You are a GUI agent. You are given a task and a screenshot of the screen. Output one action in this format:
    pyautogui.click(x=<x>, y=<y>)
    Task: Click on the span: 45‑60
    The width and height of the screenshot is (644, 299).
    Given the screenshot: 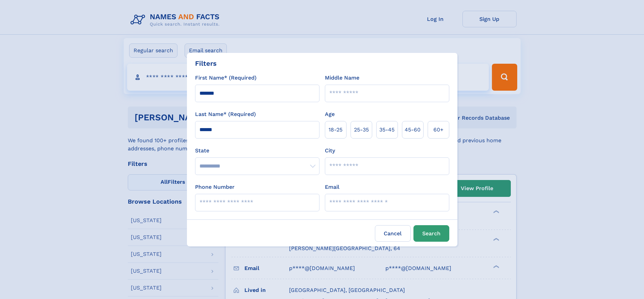 What is the action you would take?
    pyautogui.click(x=412, y=130)
    